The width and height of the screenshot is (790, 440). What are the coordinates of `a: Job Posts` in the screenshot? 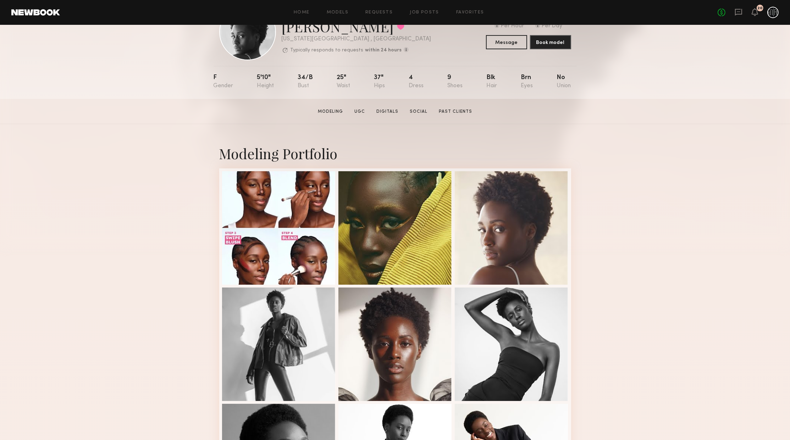 It's located at (424, 12).